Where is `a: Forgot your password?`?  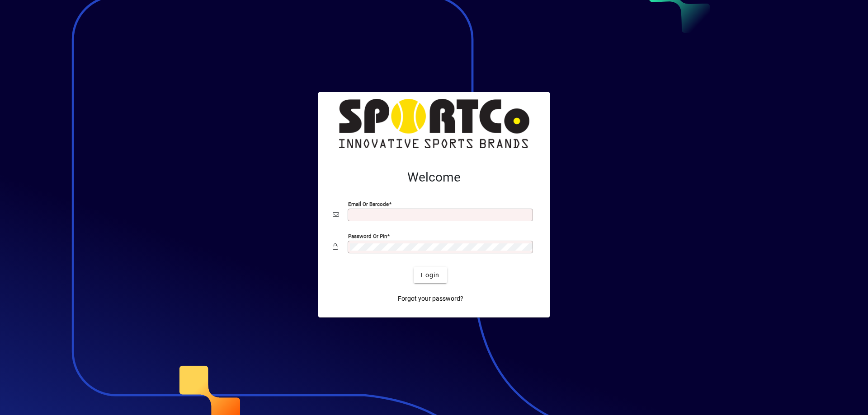 a: Forgot your password? is located at coordinates (431, 298).